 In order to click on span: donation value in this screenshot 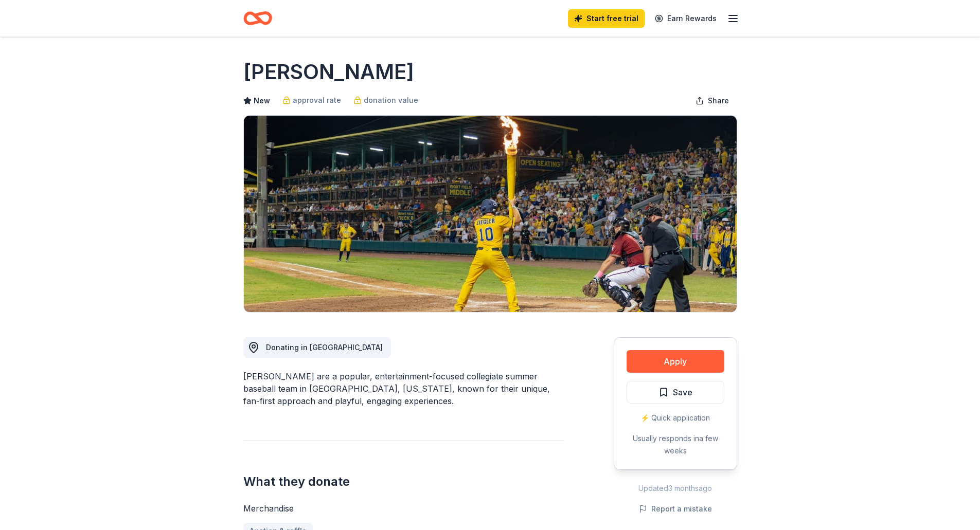, I will do `click(391, 100)`.